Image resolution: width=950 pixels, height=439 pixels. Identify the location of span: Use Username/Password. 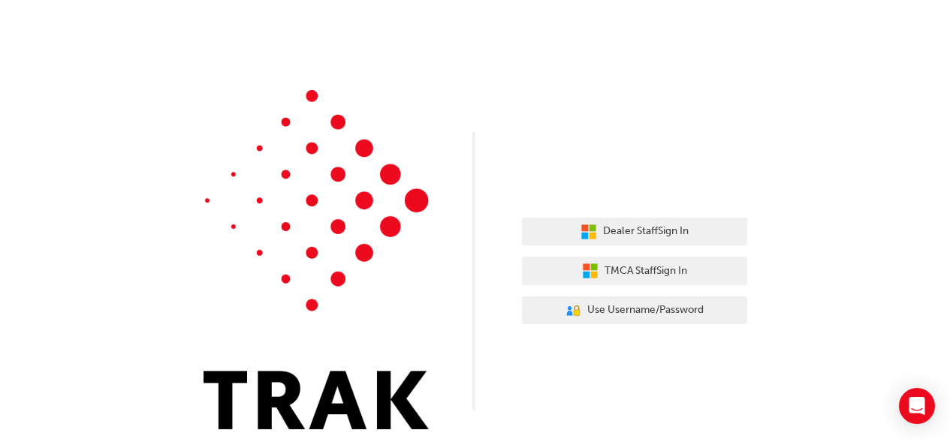
(645, 310).